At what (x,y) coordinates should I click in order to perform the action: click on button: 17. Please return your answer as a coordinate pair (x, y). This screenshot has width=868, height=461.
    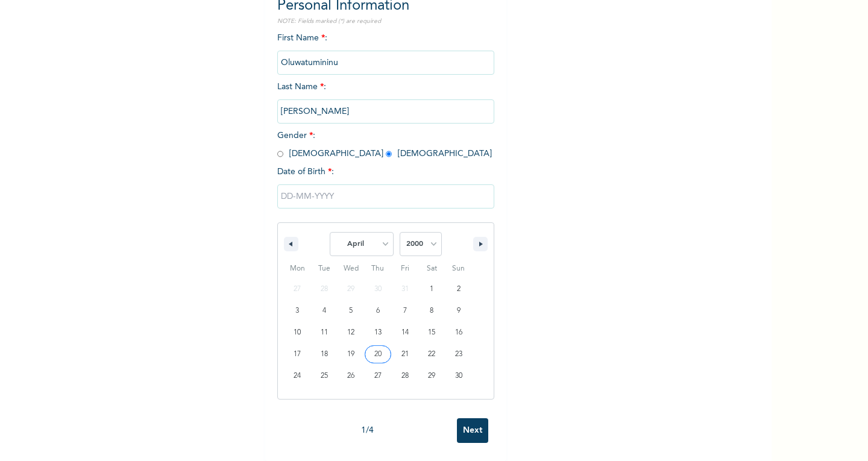
    Looking at the image, I should click on (297, 354).